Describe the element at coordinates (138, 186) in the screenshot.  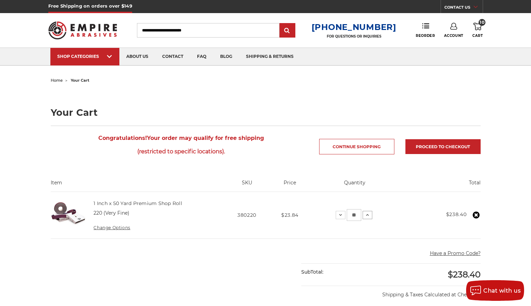
I see `th: Item` at that location.